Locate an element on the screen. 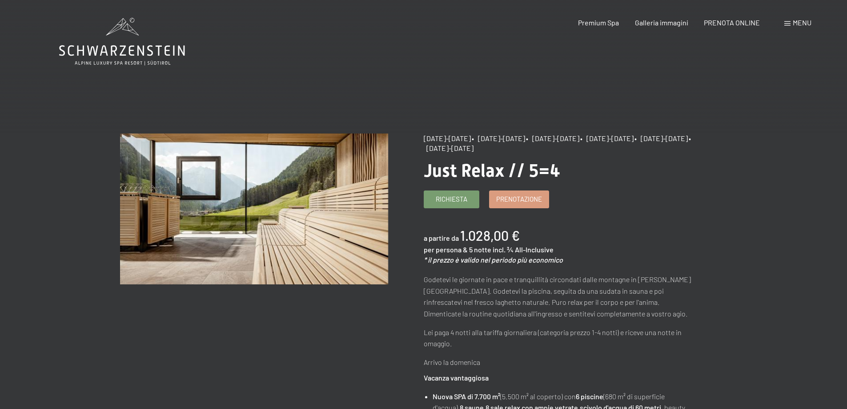  span: Menu is located at coordinates (802, 22).